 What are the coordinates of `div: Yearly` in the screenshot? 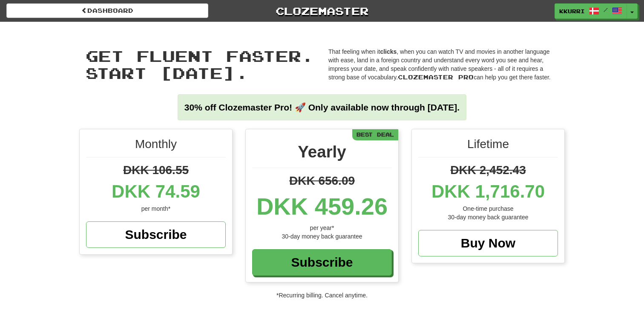 It's located at (322, 154).